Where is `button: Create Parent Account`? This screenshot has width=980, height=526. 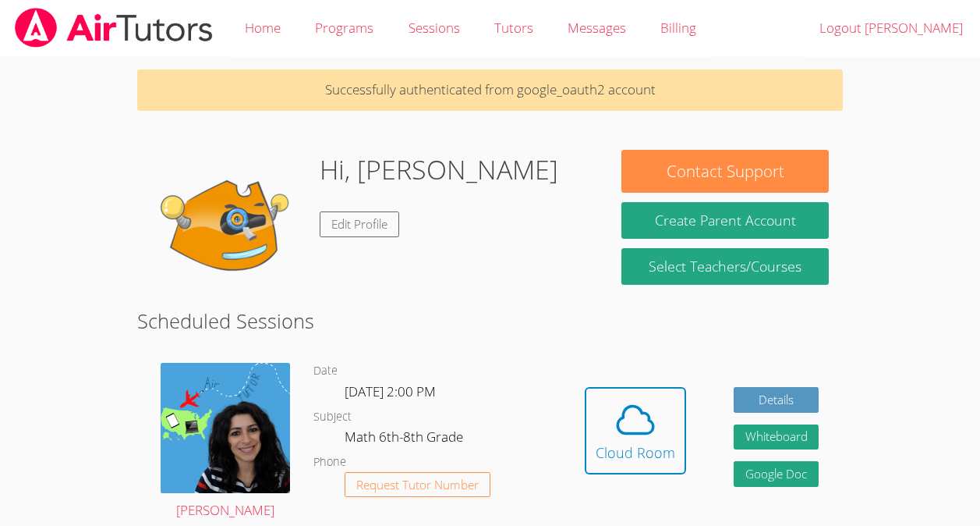 button: Create Parent Account is located at coordinates (724, 220).